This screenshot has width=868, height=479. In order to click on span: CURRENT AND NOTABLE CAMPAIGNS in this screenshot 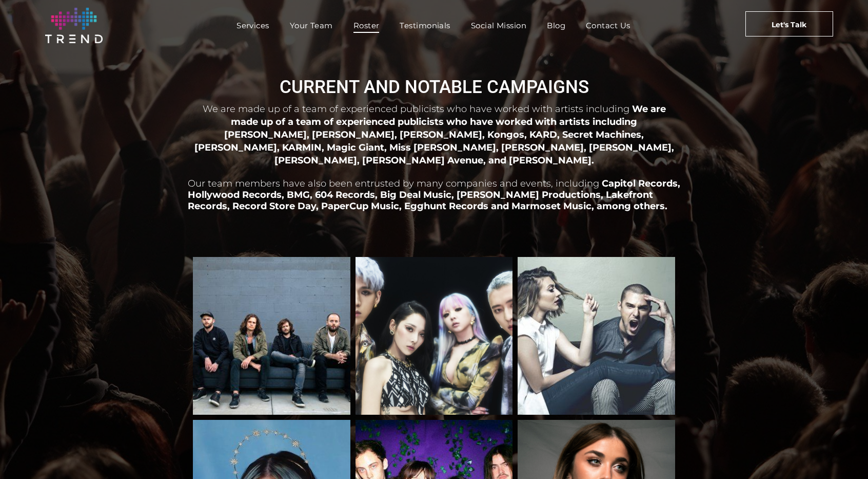, I will do `click(434, 87)`.